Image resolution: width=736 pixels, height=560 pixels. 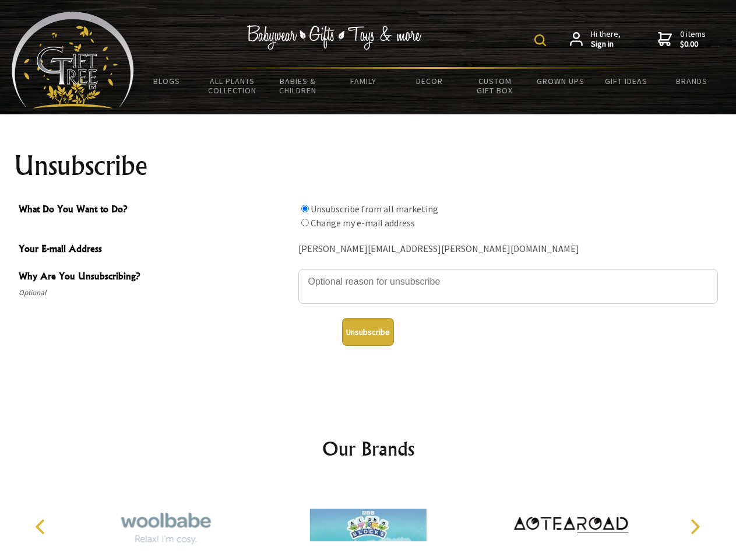 What do you see at coordinates (692, 81) in the screenshot?
I see `a: Brands` at bounding box center [692, 81].